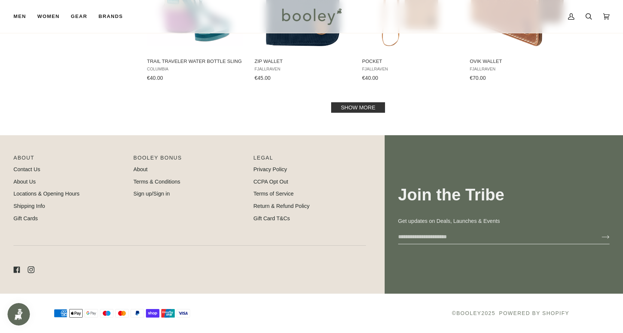 The width and height of the screenshot is (623, 333). What do you see at coordinates (273, 193) in the screenshot?
I see `a: Terms of Service` at bounding box center [273, 193].